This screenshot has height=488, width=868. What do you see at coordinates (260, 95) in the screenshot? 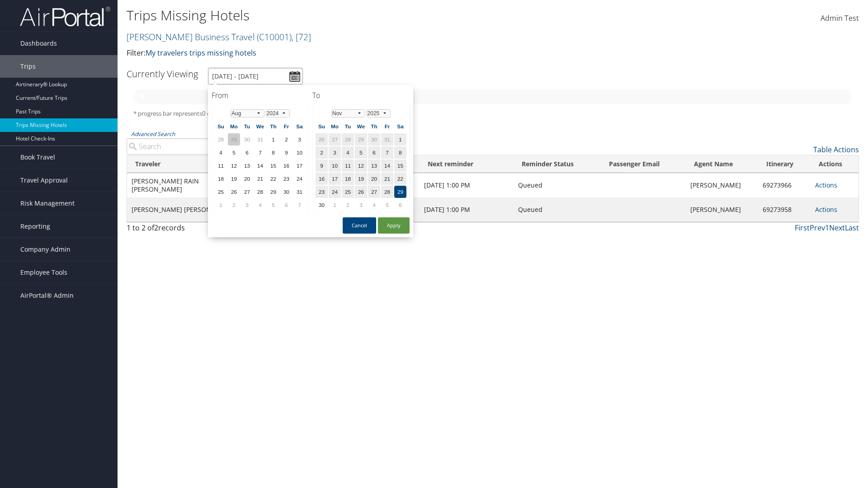
I see `h4: From` at bounding box center [260, 95].